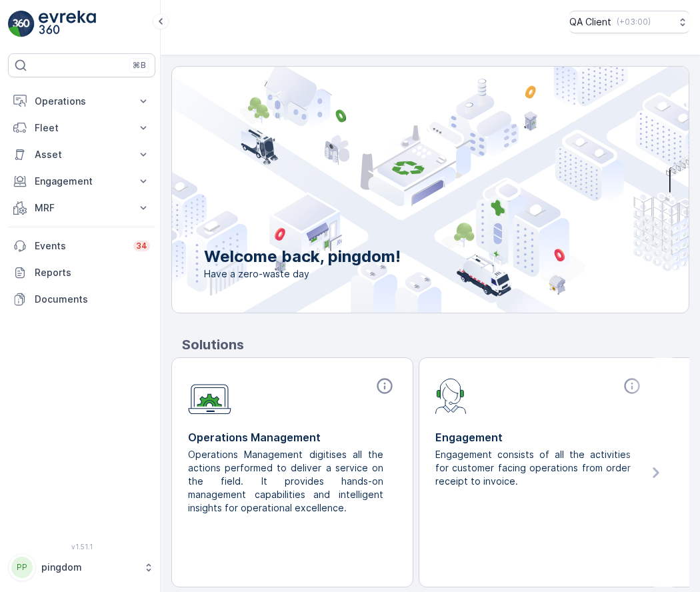 Image resolution: width=700 pixels, height=592 pixels. What do you see at coordinates (80, 246) in the screenshot?
I see `p: Events` at bounding box center [80, 246].